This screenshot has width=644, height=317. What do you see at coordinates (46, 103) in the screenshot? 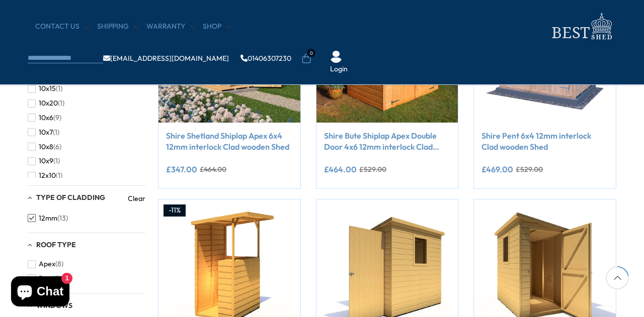
I see `button: 10x20` at bounding box center [46, 103].